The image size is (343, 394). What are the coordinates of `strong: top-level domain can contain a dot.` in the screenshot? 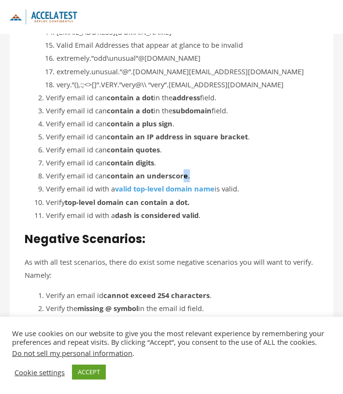 It's located at (127, 202).